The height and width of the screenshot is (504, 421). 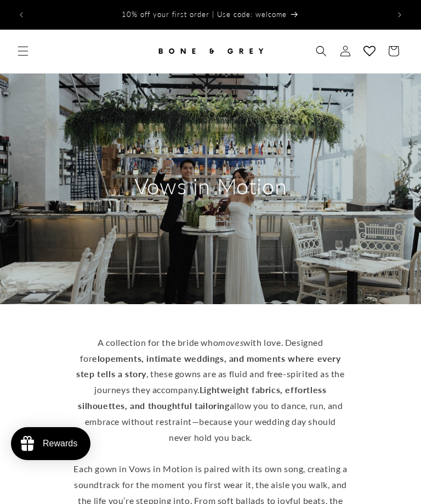 What do you see at coordinates (209, 366) in the screenshot?
I see `strong: elopements, intimate weddings, and moments where every step tells a story` at bounding box center [209, 366].